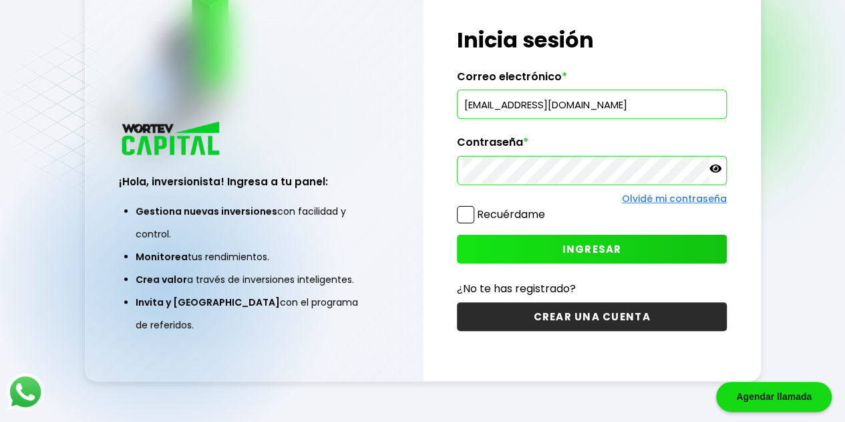 This screenshot has width=845, height=422. What do you see at coordinates (592, 40) in the screenshot?
I see `h1: Inicia sesión` at bounding box center [592, 40].